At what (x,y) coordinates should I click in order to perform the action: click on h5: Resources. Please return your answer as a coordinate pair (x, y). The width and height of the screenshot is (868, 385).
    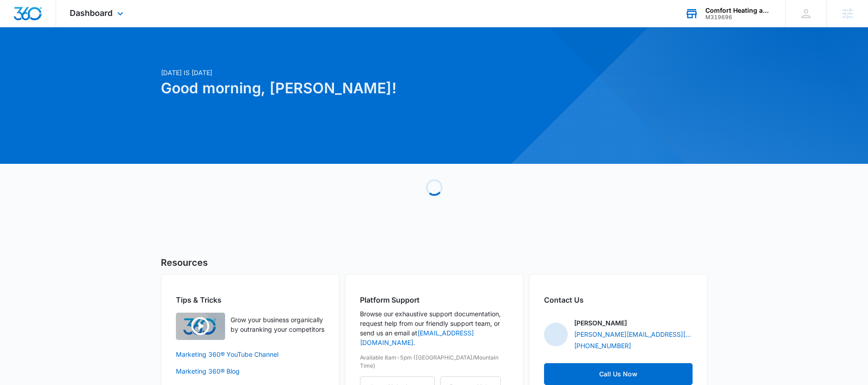
    Looking at the image, I should click on (434, 262).